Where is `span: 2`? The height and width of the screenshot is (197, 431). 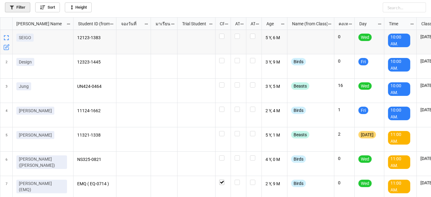 span: 2 is located at coordinates (6, 66).